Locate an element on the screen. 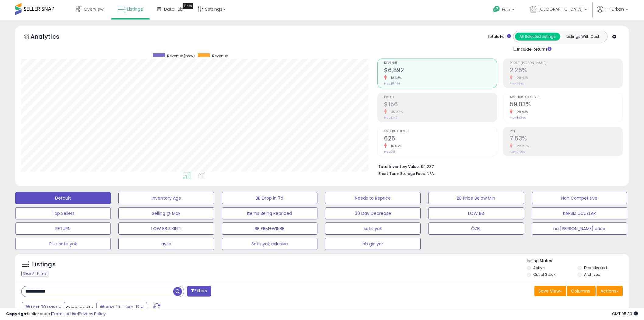 Image resolution: width=644 pixels, height=320 pixels. div: Totals For is located at coordinates (499, 37).